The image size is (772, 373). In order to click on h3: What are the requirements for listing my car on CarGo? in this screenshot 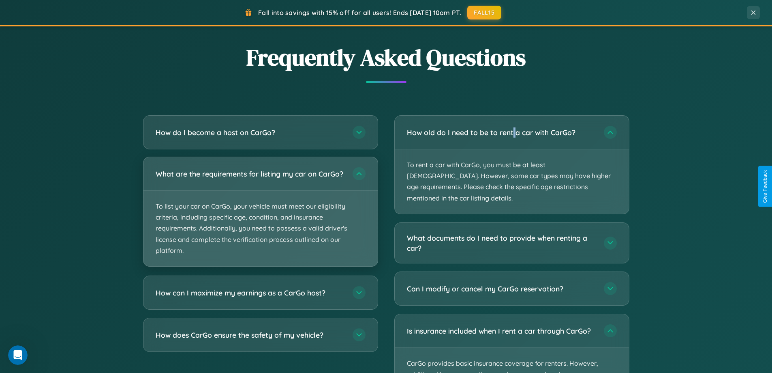, I will do `click(250, 173)`.